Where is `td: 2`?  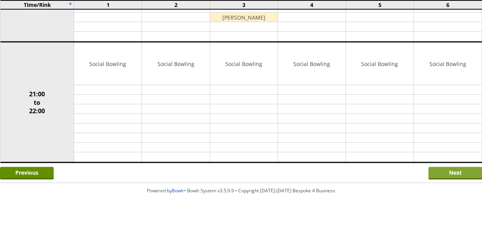
td: 2 is located at coordinates (176, 5).